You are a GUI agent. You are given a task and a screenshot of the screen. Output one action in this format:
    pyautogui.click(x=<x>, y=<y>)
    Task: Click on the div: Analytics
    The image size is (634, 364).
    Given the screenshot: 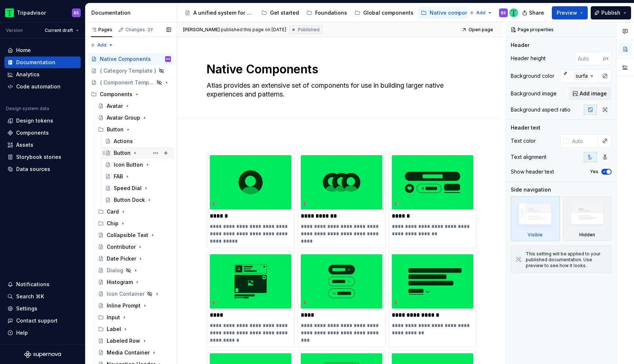 What is the action you would take?
    pyautogui.click(x=28, y=74)
    